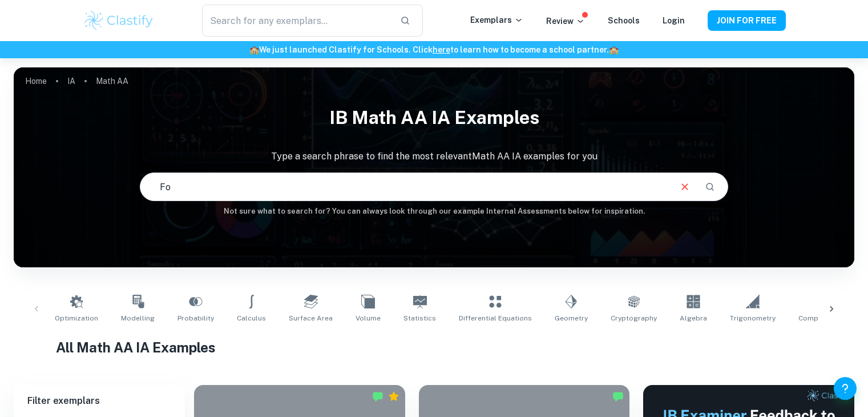 The image size is (868, 417). What do you see at coordinates (36, 81) in the screenshot?
I see `a: Home` at bounding box center [36, 81].